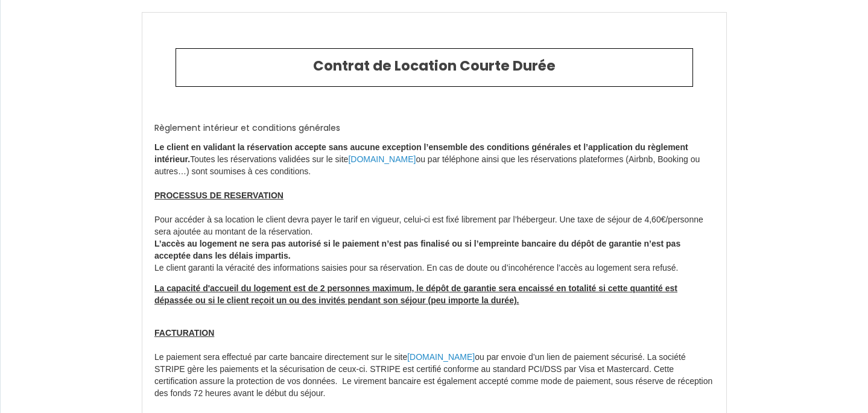 Image resolution: width=868 pixels, height=413 pixels. I want to click on strong: L’accès au logement ne sera pas autorisé si le paiement n’est pas finalisé ou si l’empreinte banc..., so click(417, 250).